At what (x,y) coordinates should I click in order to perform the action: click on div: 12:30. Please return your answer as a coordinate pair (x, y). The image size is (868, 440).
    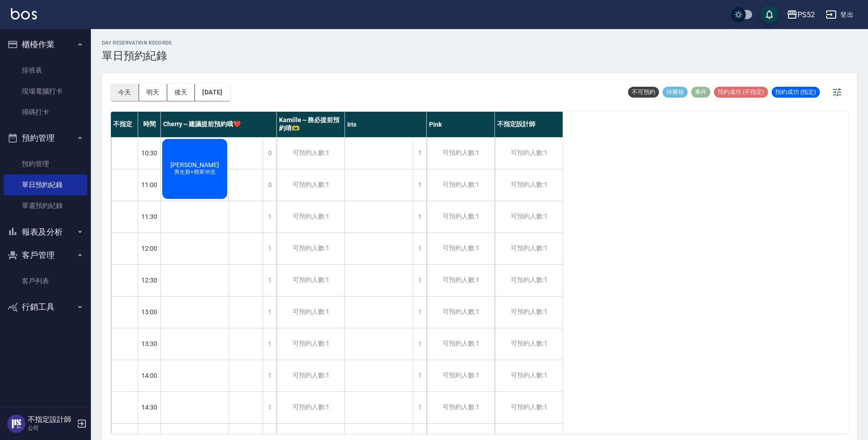
    Looking at the image, I should click on (149, 280).